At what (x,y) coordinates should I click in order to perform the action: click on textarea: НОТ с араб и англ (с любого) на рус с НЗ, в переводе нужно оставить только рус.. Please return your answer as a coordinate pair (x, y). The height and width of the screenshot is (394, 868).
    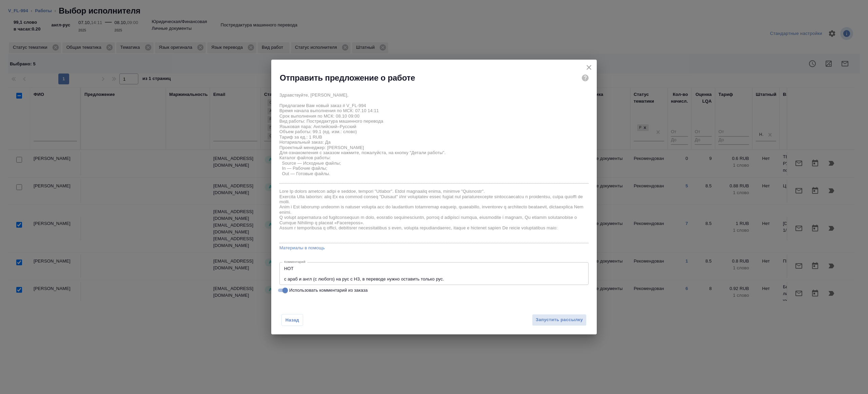
    Looking at the image, I should click on (434, 273).